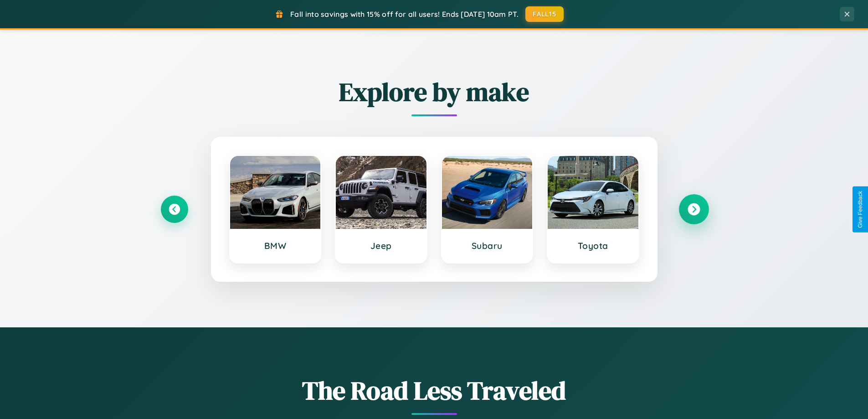 Image resolution: width=868 pixels, height=419 pixels. What do you see at coordinates (434, 91) in the screenshot?
I see `h2: Explore by make` at bounding box center [434, 91].